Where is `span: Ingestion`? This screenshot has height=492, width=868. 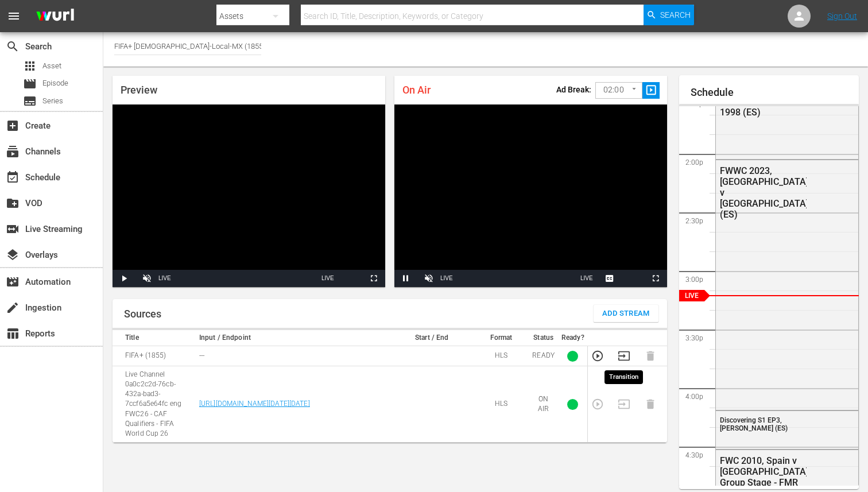 span: Ingestion is located at coordinates (13, 308).